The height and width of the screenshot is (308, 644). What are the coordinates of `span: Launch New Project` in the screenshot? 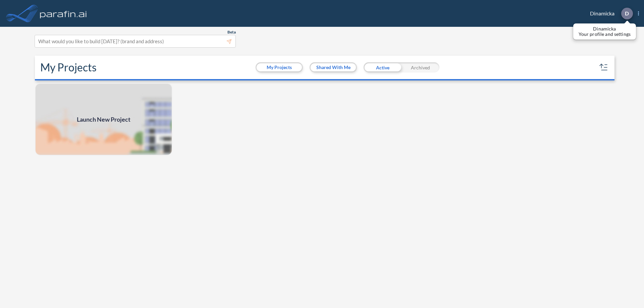 It's located at (103, 119).